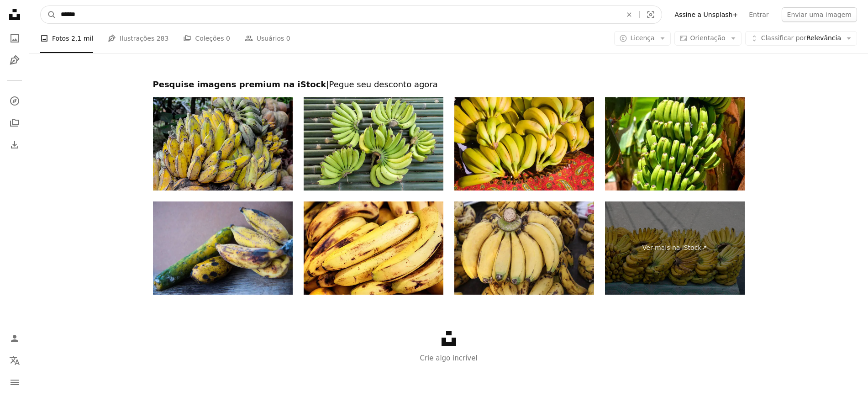  I want to click on a: Ver mais na iStock↗, so click(675, 248).